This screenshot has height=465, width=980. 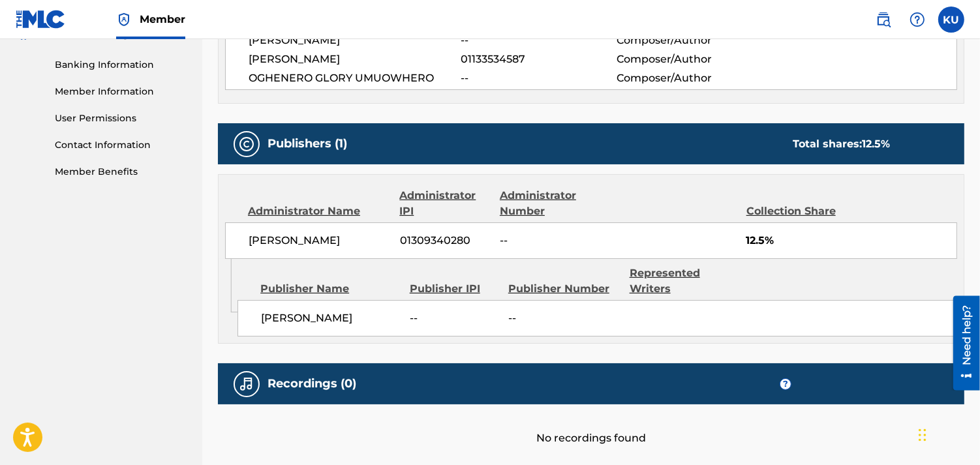 What do you see at coordinates (121, 118) in the screenshot?
I see `a: User Permissions` at bounding box center [121, 118].